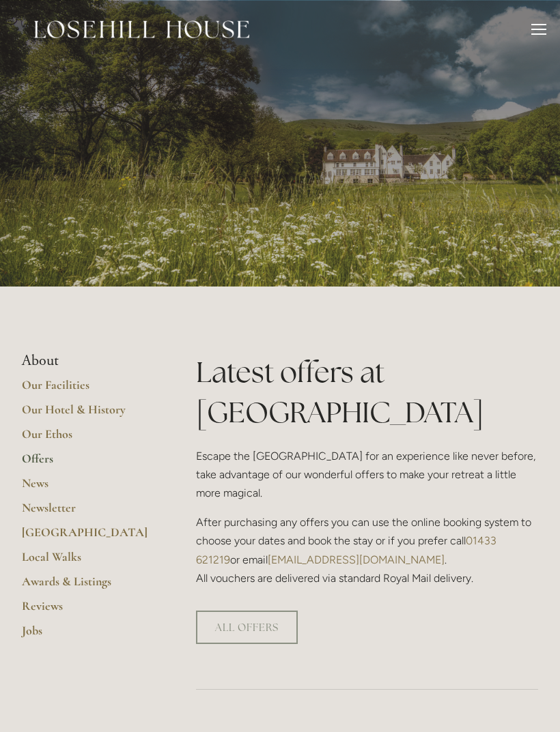 The height and width of the screenshot is (732, 560). What do you see at coordinates (246, 627) in the screenshot?
I see `a: ALL OFFERS` at bounding box center [246, 627].